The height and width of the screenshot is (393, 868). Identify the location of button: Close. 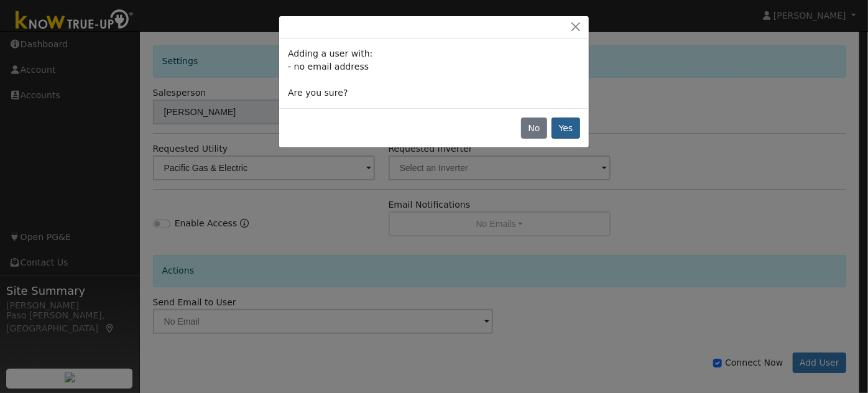
(576, 27).